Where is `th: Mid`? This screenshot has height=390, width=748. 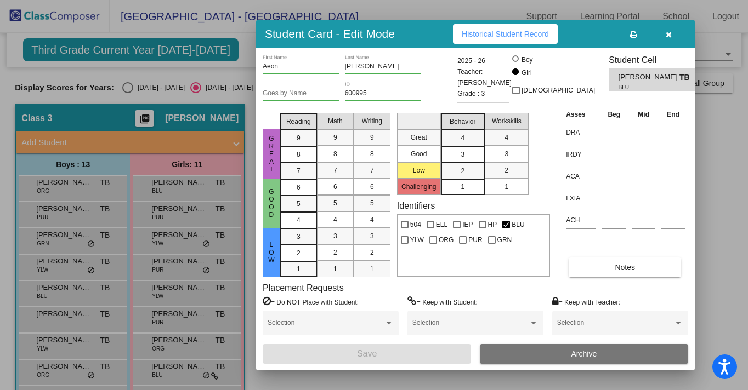 th: Mid is located at coordinates (643, 115).